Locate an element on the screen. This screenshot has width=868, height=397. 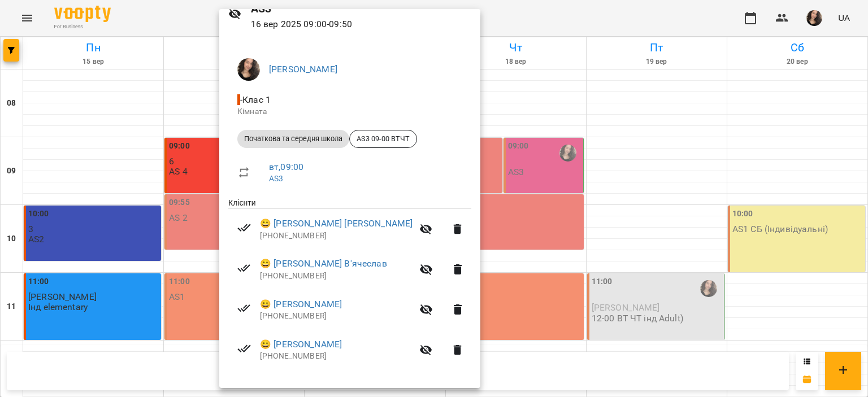
a: AS3 is located at coordinates (276, 178).